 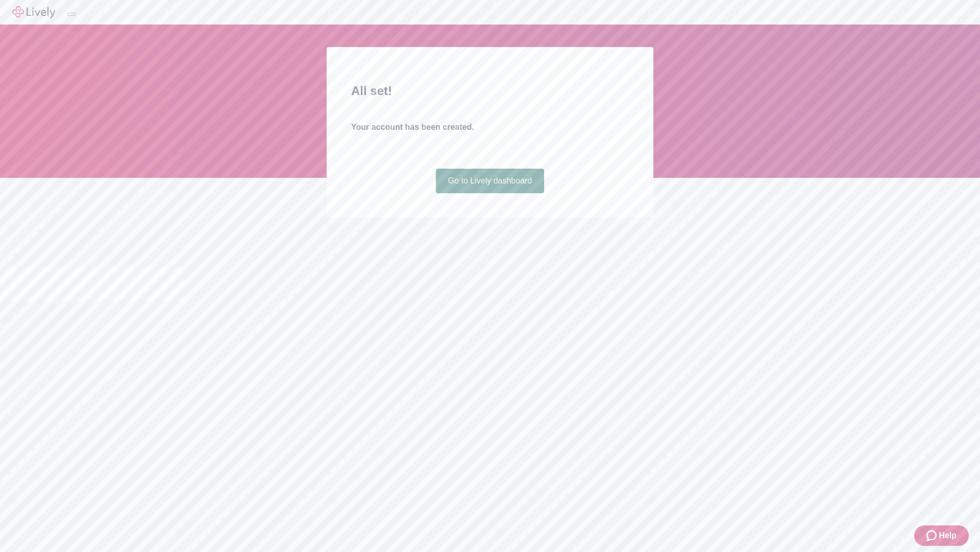 I want to click on a: Go to Lively dashboard, so click(x=490, y=181).